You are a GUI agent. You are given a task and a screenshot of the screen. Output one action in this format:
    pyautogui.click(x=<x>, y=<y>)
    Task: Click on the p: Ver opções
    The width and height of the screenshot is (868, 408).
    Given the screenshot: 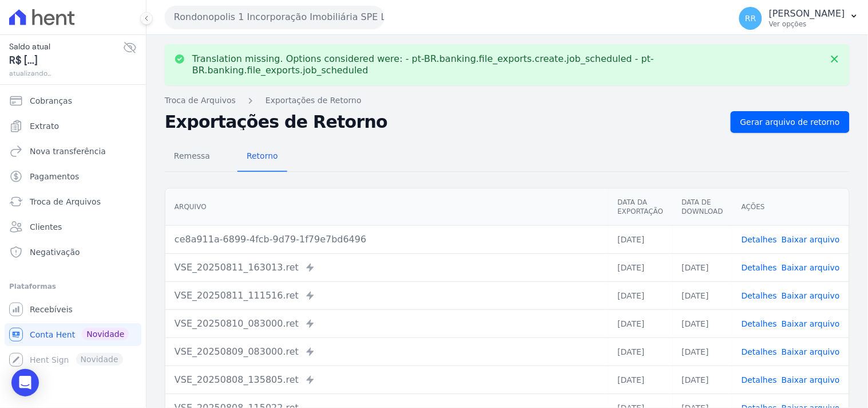 What is the action you would take?
    pyautogui.click(x=807, y=24)
    